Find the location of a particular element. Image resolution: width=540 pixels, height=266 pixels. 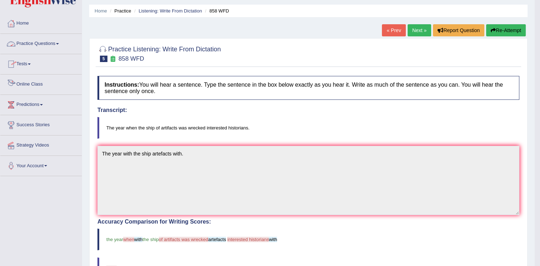

a: Predictions is located at coordinates (41, 104).